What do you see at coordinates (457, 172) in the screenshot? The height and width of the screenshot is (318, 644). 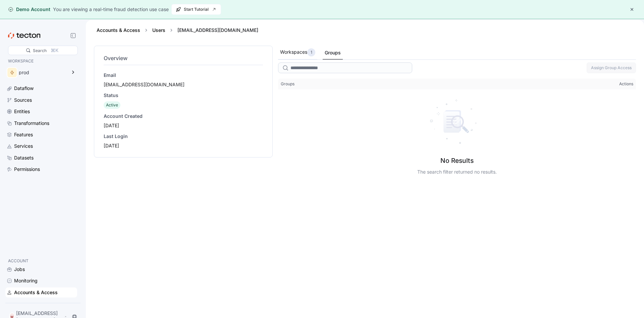 I see `p: The search filter returned no results.` at bounding box center [457, 172].